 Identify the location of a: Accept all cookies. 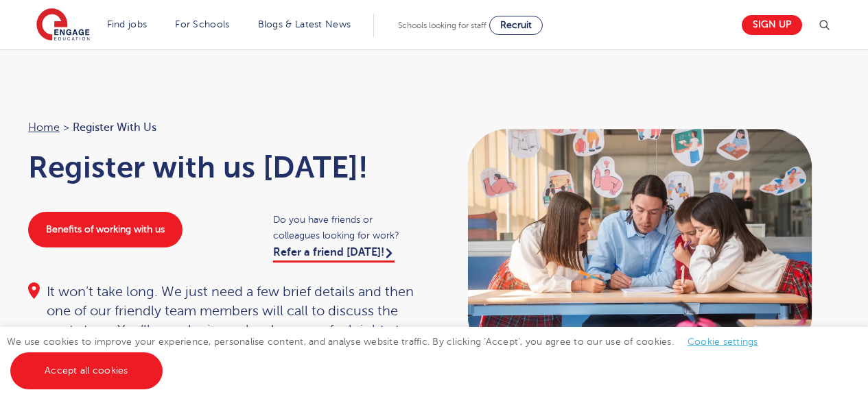
(86, 371).